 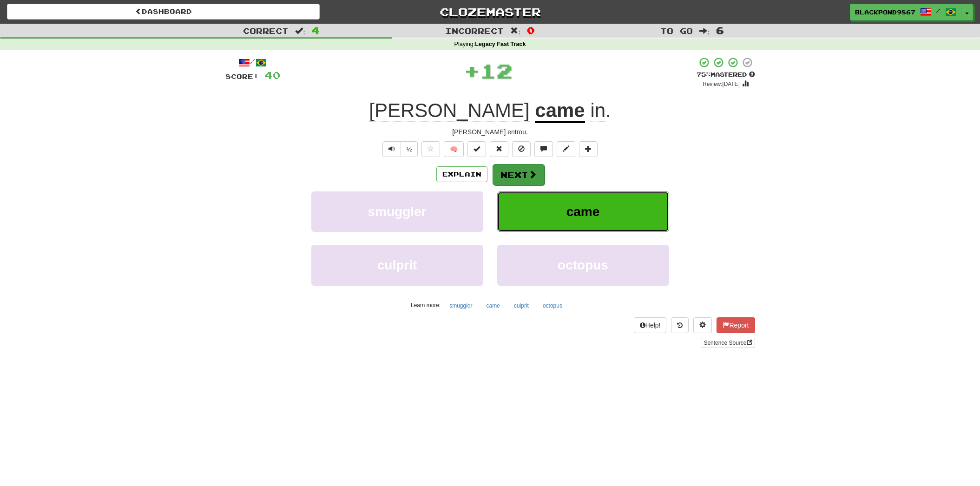 I want to click on a: Clozemaster, so click(x=490, y=11).